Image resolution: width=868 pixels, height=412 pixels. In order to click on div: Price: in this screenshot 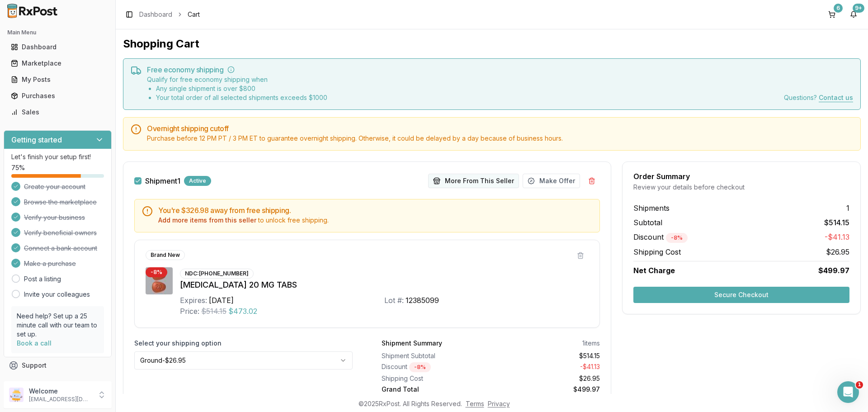, I will do `click(189, 311)`.